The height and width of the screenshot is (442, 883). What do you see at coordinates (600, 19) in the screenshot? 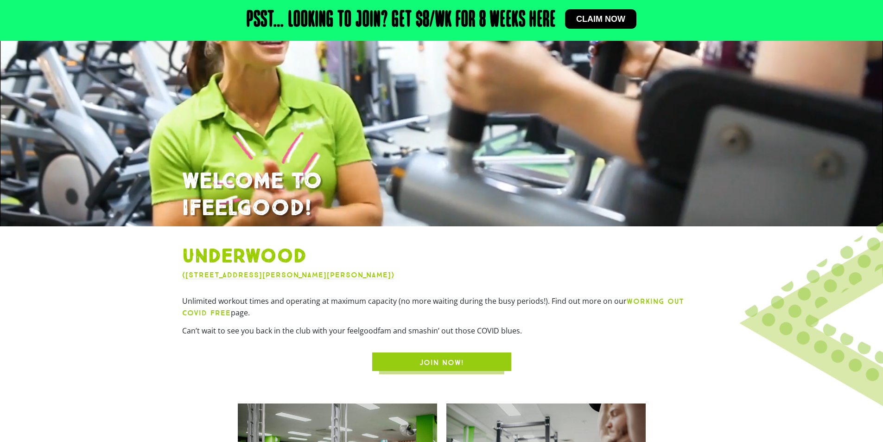
I see `a: Claim now` at bounding box center [600, 19].